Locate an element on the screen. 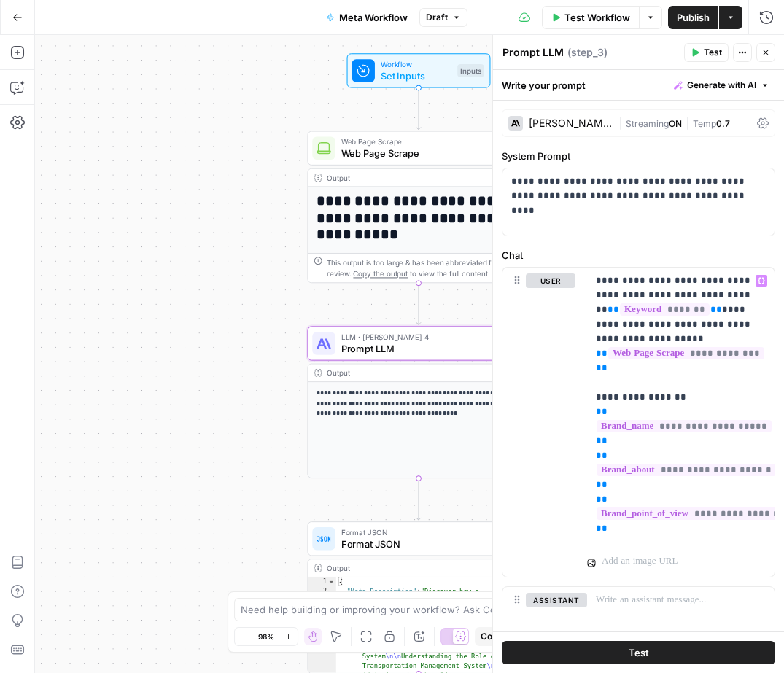 The height and width of the screenshot is (673, 784). button: Draft is located at coordinates (443, 18).